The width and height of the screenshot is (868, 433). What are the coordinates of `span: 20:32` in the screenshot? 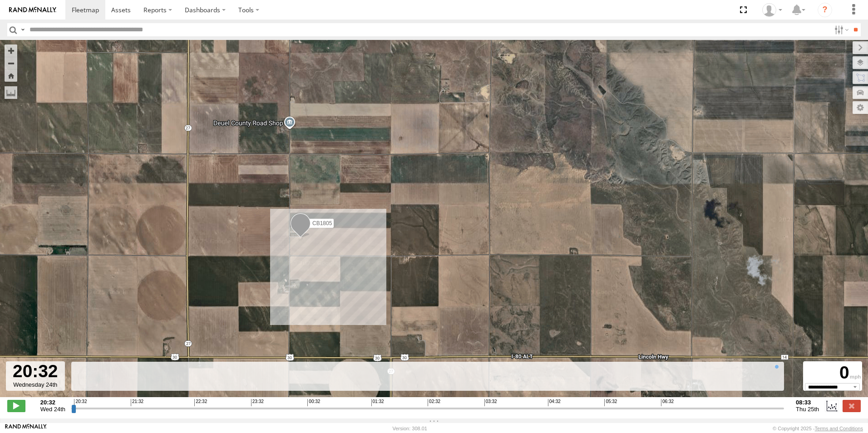 It's located at (80, 403).